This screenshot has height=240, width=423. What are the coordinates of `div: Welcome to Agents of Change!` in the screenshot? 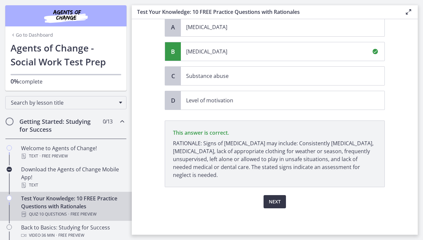 It's located at (73, 152).